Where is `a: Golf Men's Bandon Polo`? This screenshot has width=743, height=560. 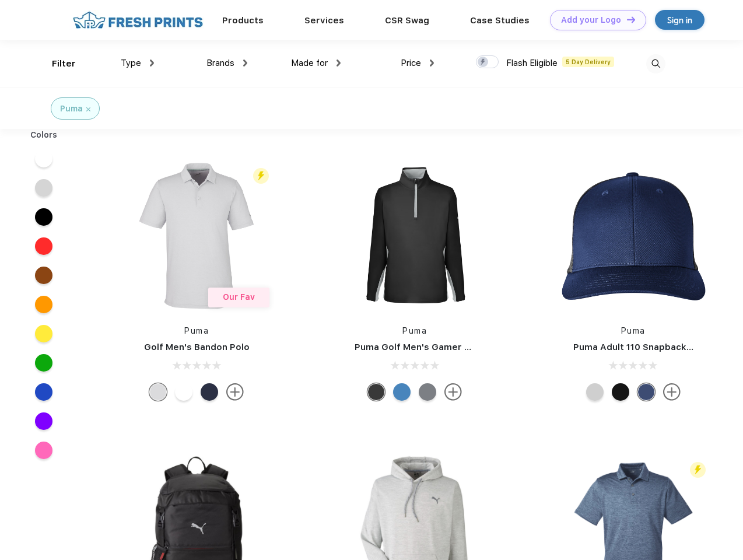
a: Golf Men's Bandon Polo is located at coordinates (196, 347).